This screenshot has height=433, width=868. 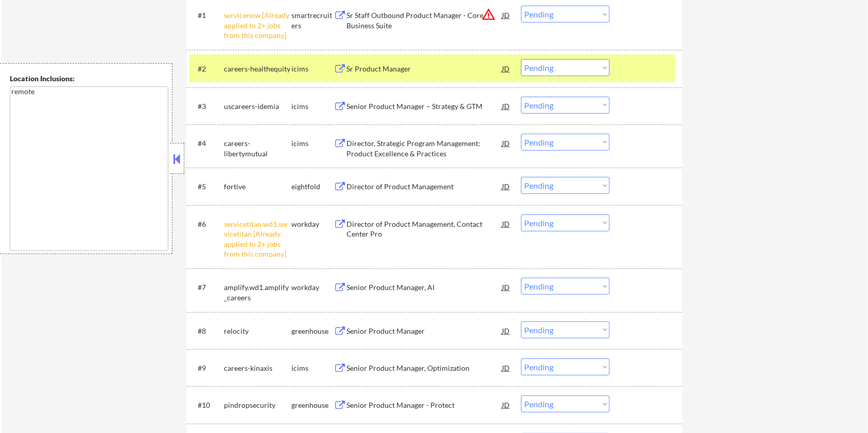 What do you see at coordinates (424, 69) in the screenshot?
I see `div: Sr Product Manager` at bounding box center [424, 69].